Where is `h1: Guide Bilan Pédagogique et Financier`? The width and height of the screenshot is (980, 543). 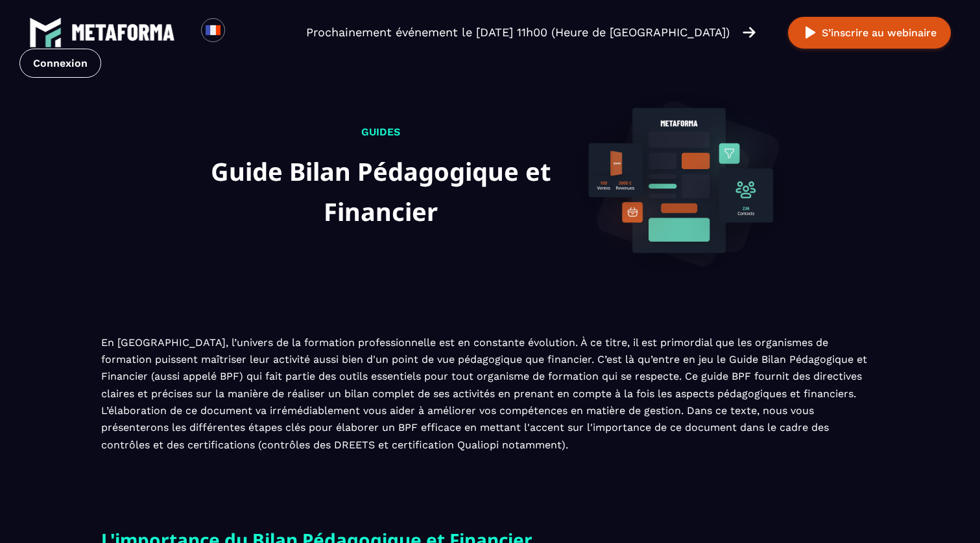 h1: Guide Bilan Pédagogique et Financier is located at coordinates (381, 191).